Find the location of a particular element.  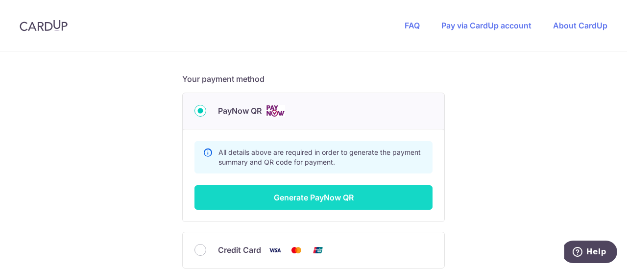

a: Pay via CardUp account is located at coordinates (486, 25).